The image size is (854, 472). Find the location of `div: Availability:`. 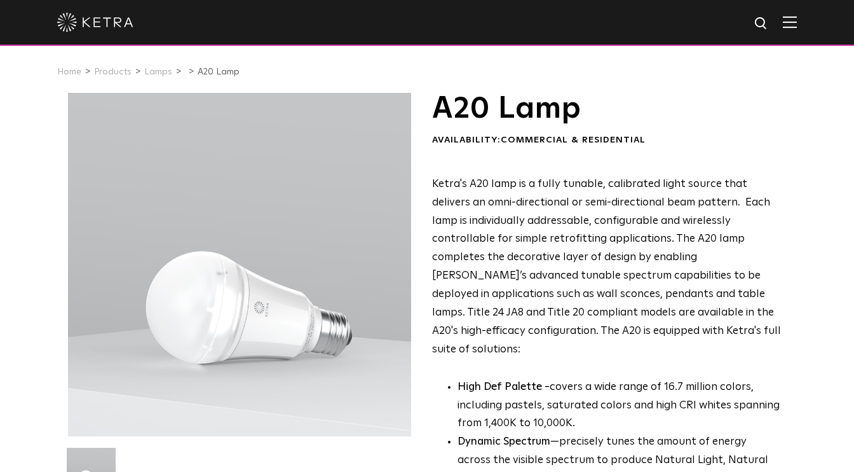

div: Availability: is located at coordinates (607, 140).